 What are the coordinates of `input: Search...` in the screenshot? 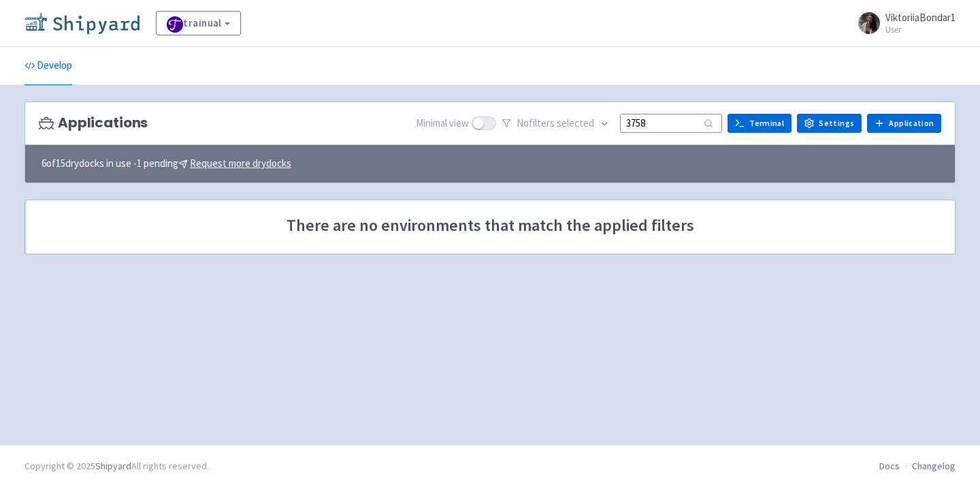 It's located at (671, 122).